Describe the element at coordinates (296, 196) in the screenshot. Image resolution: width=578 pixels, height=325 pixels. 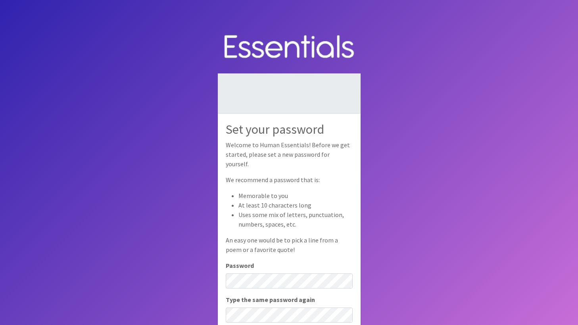
I see `li: Memorable to you` at that location.